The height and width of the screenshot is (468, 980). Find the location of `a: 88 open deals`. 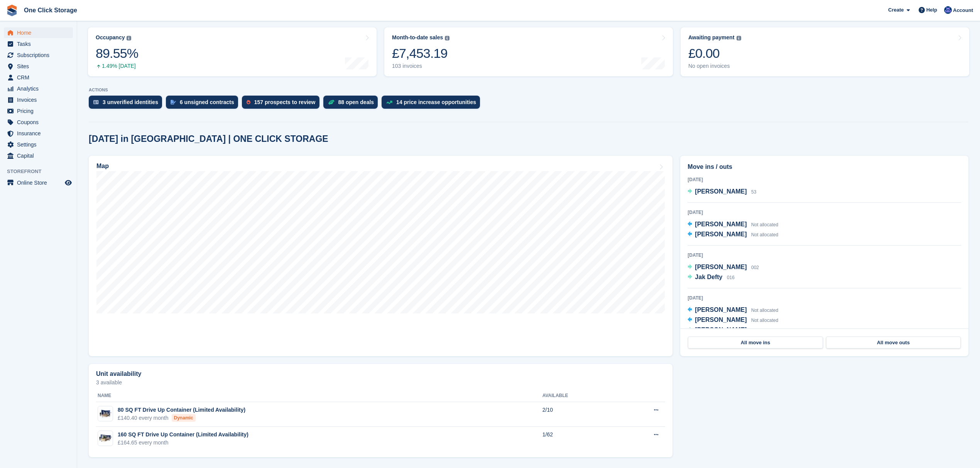

a: 88 open deals is located at coordinates (352, 104).